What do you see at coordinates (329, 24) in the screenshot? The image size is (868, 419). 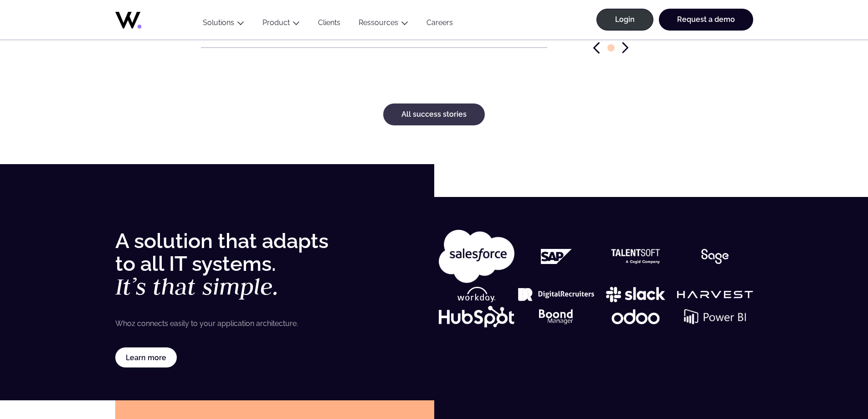 I see `a: Clients` at bounding box center [329, 24].